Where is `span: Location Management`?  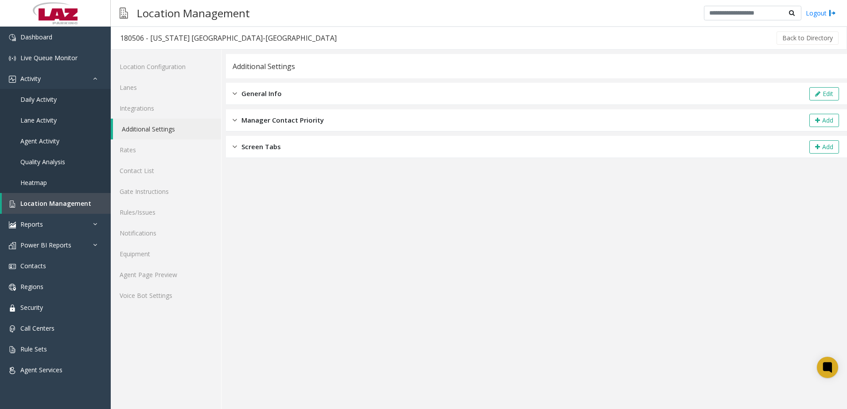
span: Location Management is located at coordinates (56, 203).